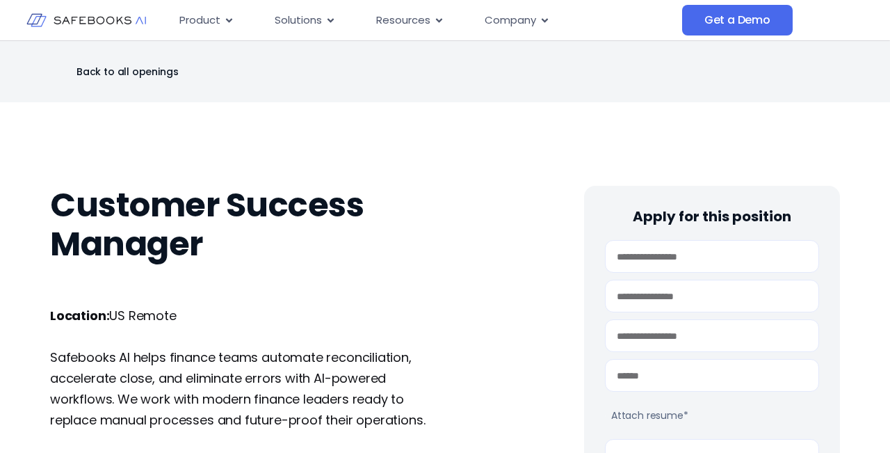 Image resolution: width=890 pixels, height=453 pixels. Describe the element at coordinates (712, 216) in the screenshot. I see `h4: Apply for this position` at that location.